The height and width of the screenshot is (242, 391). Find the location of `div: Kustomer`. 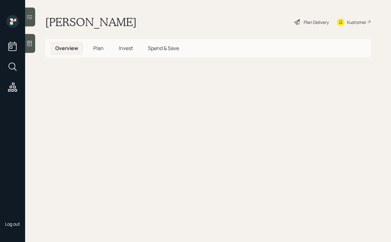

div: Kustomer is located at coordinates (357, 22).